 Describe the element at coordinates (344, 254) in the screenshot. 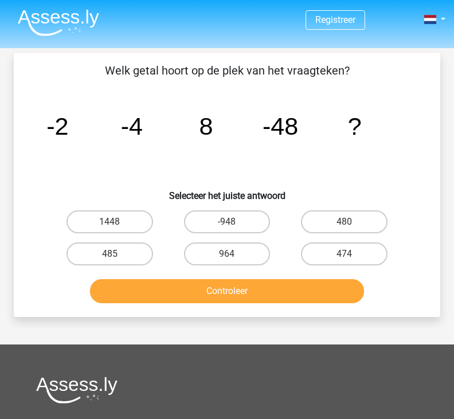

I see `label: 474` at that location.